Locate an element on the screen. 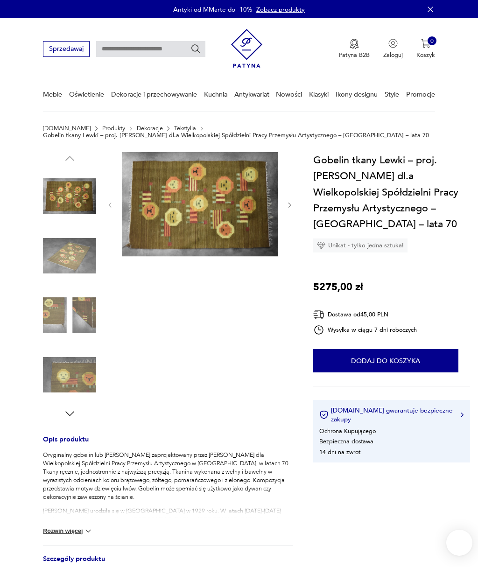 This screenshot has height=567, width=478. button: Szukaj is located at coordinates (195, 49).